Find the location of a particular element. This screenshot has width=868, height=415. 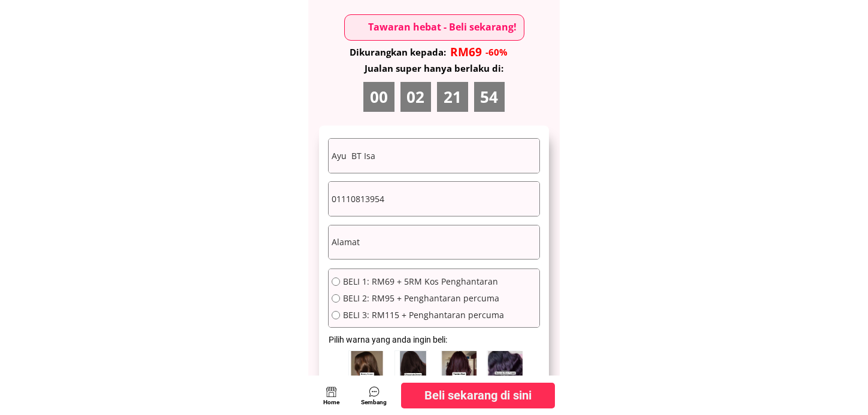

div: Sembang is located at coordinates (374, 402).